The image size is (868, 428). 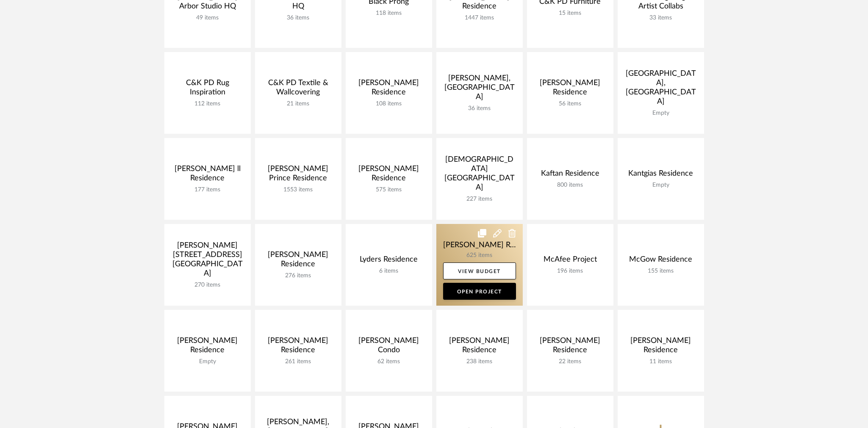 I want to click on div: Lyders Residence, so click(x=389, y=262).